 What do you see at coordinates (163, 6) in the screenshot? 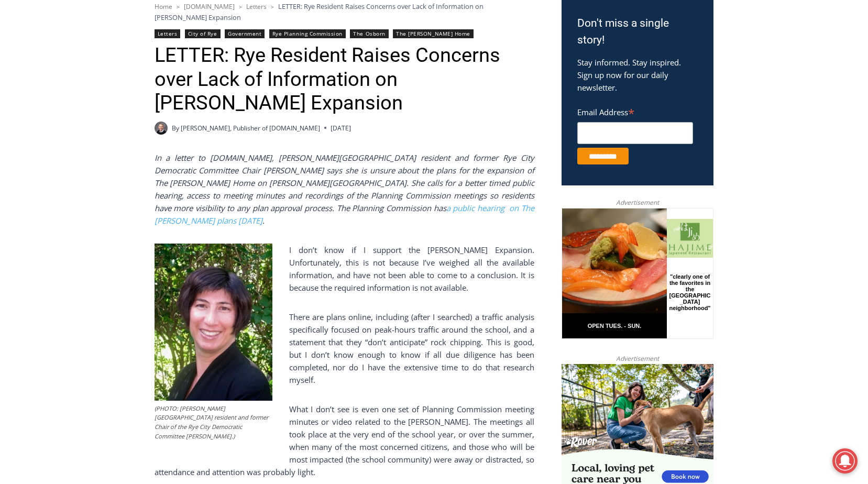
I see `span: Home` at bounding box center [163, 6].